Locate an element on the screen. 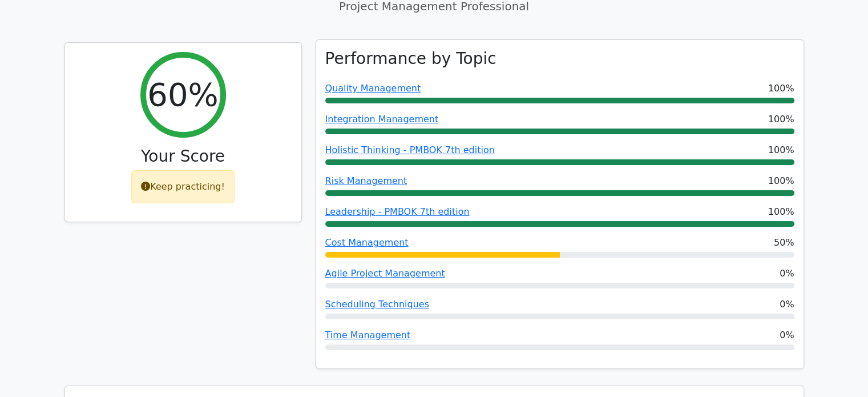 This screenshot has width=868, height=397. h2: 60% is located at coordinates (182, 94).